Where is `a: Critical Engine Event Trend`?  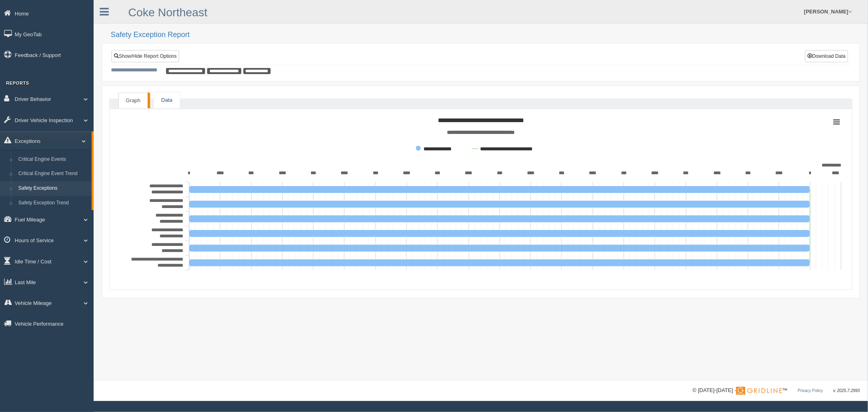 a: Critical Engine Event Trend is located at coordinates (53, 174).